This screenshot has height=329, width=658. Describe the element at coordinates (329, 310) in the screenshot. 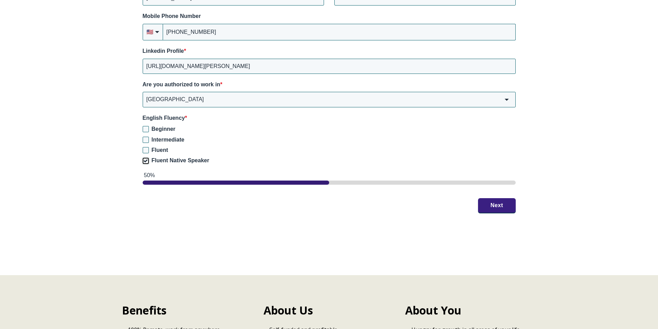

I see `h2: About Us` at that location.